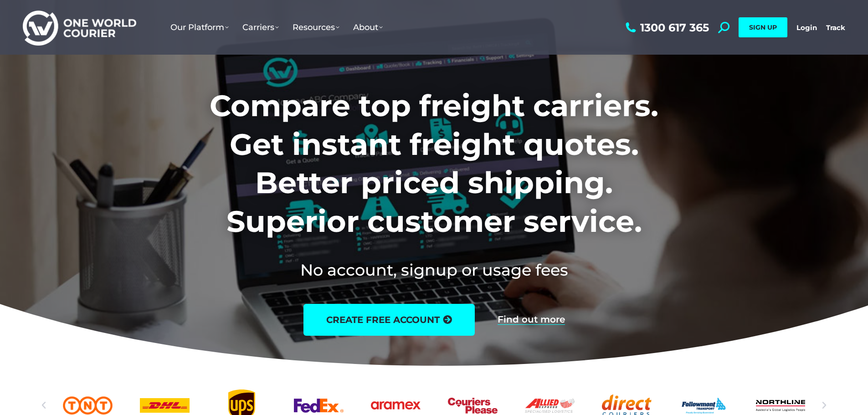 Image resolution: width=868 pixels, height=415 pixels. Describe the element at coordinates (368, 28) in the screenshot. I see `span: About` at that location.